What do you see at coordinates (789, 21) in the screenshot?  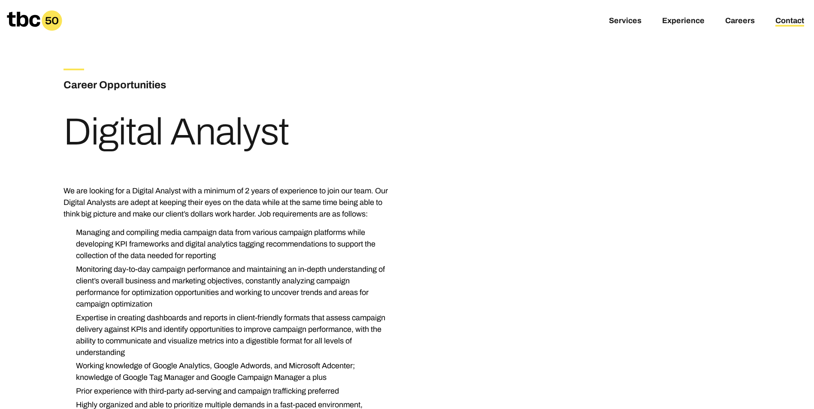 I see `a: Contact` at bounding box center [789, 21].